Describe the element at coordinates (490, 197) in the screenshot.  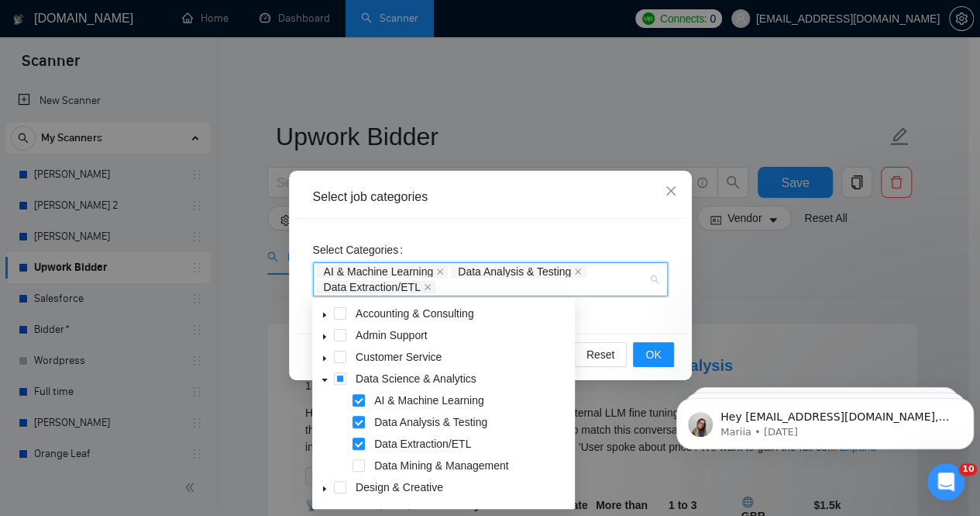
I see `div: Select job categories` at that location.